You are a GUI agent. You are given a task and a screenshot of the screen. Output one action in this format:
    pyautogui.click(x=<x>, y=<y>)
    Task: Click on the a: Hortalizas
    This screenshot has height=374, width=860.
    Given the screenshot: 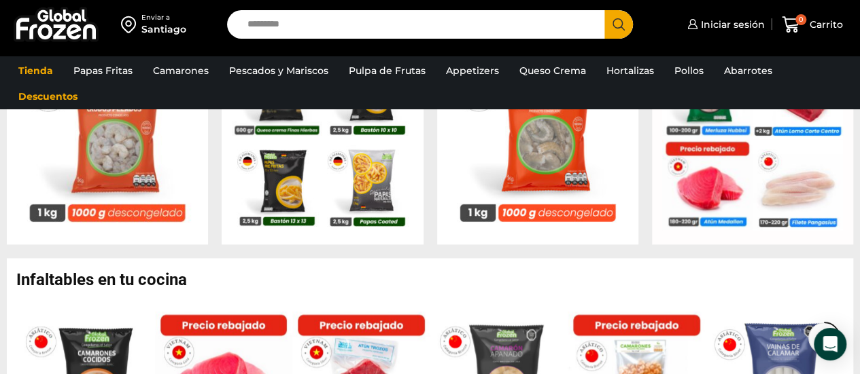 What is the action you would take?
    pyautogui.click(x=630, y=71)
    